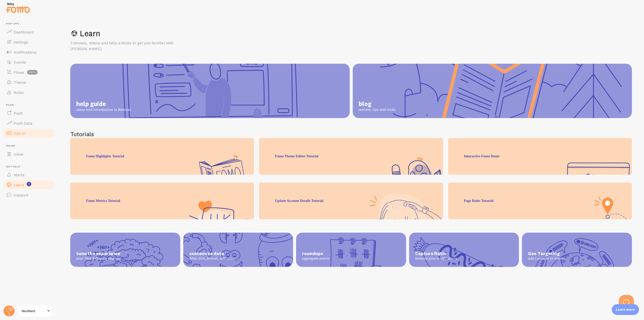  What do you see at coordinates (23, 123) in the screenshot?
I see `span: Push Data` at bounding box center [23, 123].